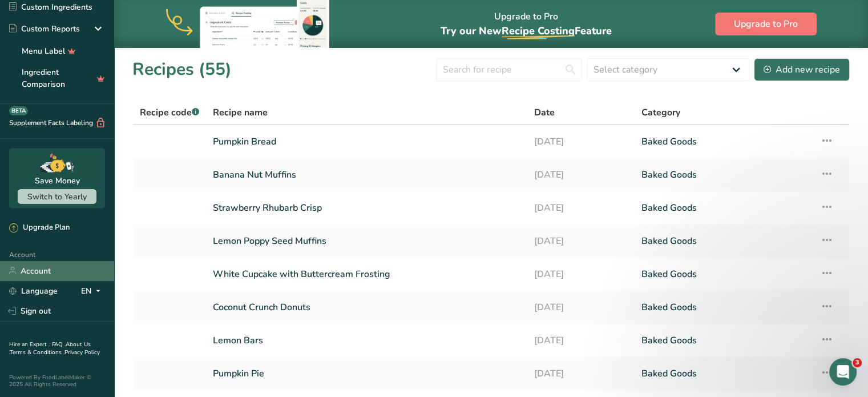 This screenshot has height=397, width=868. What do you see at coordinates (240, 113) in the screenshot?
I see `span: Recipe name` at bounding box center [240, 113].